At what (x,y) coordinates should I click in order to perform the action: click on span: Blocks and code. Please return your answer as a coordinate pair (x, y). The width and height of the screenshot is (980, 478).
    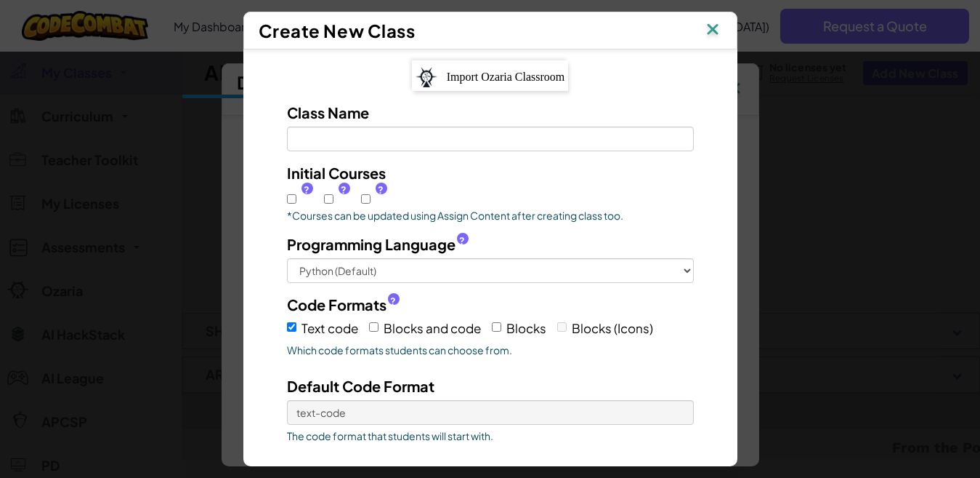
    Looking at the image, I should click on (432, 328).